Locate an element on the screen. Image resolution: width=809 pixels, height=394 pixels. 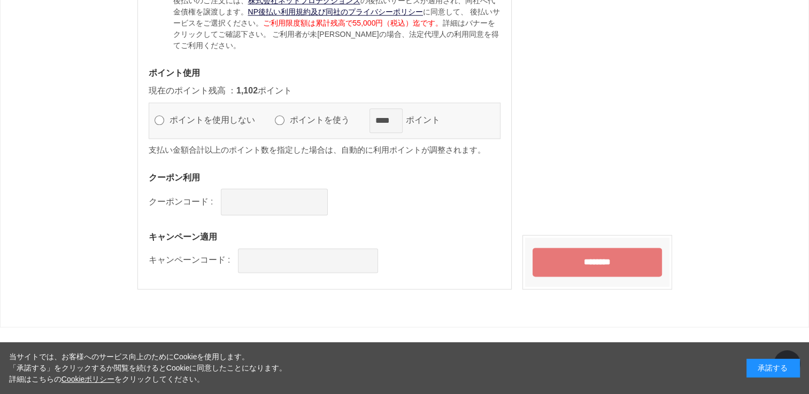
div: 承諾する is located at coordinates (773, 368).